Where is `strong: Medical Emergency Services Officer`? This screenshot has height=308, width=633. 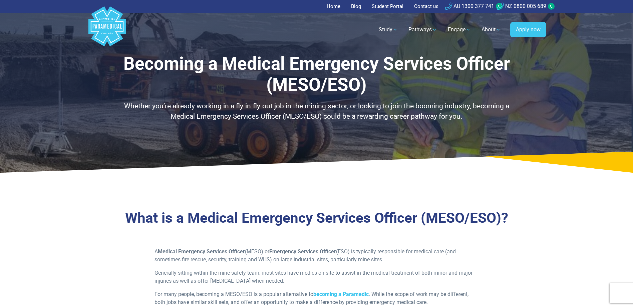
strong: Medical Emergency Services Officer is located at coordinates (201, 252).